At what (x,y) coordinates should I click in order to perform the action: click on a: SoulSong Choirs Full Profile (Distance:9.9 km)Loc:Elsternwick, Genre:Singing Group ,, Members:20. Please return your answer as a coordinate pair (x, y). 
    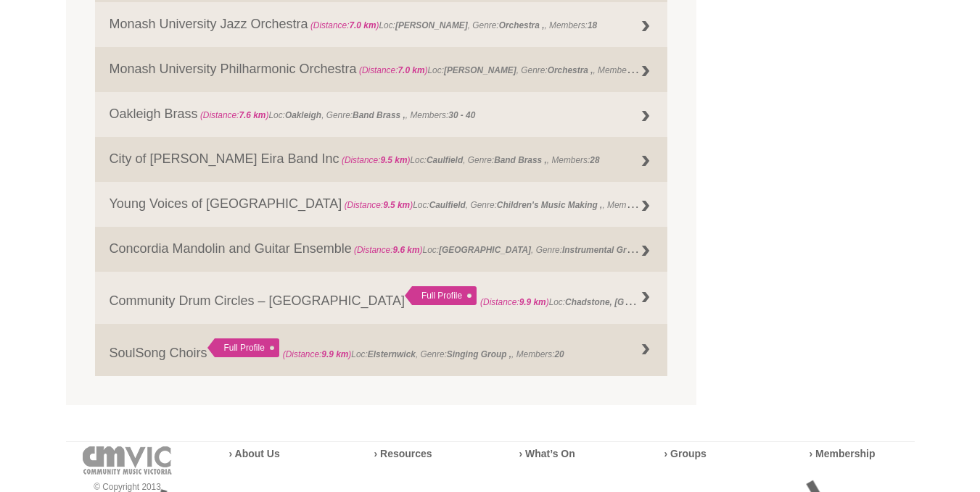
    Looking at the image, I should click on (382, 350).